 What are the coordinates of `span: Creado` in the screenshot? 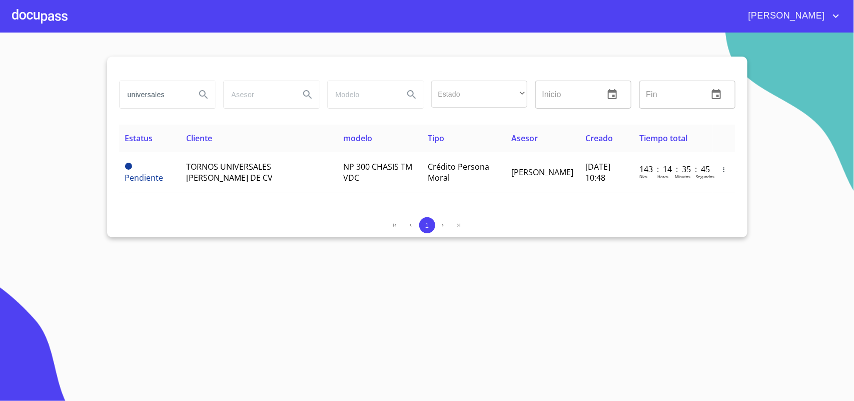 It's located at (599, 138).